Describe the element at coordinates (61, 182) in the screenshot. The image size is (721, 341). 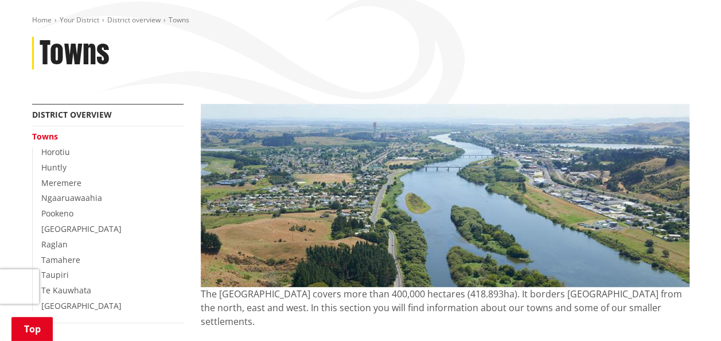
I see `a: Meremere` at that location.